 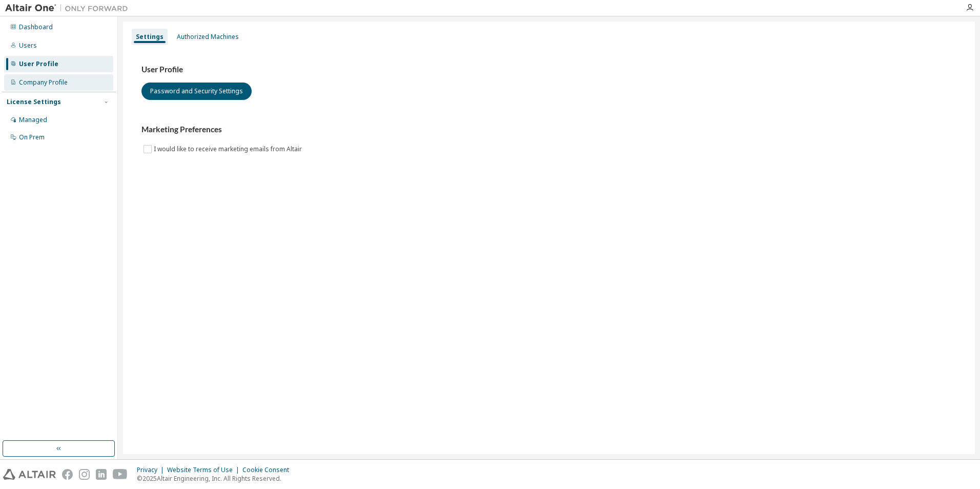 What do you see at coordinates (205, 470) in the screenshot?
I see `div: Website Terms of Use` at bounding box center [205, 470].